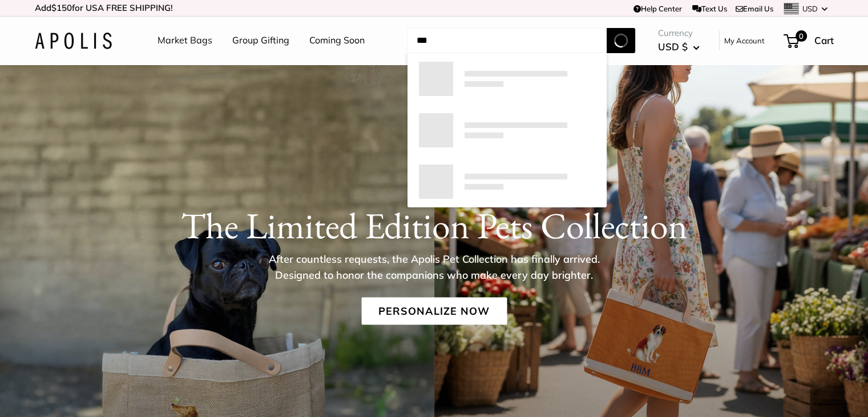  What do you see at coordinates (809, 40) in the screenshot?
I see `a: 0 Cart` at bounding box center [809, 40].